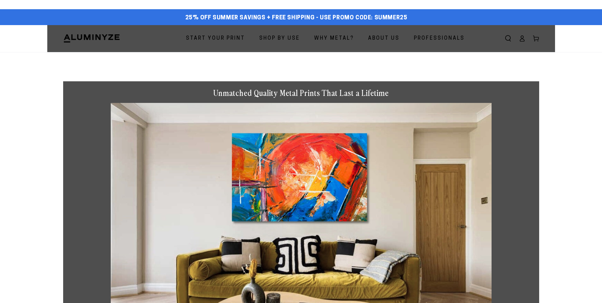 This screenshot has width=602, height=303. What do you see at coordinates (508, 38) in the screenshot?
I see `summary: Search our site` at bounding box center [508, 38].